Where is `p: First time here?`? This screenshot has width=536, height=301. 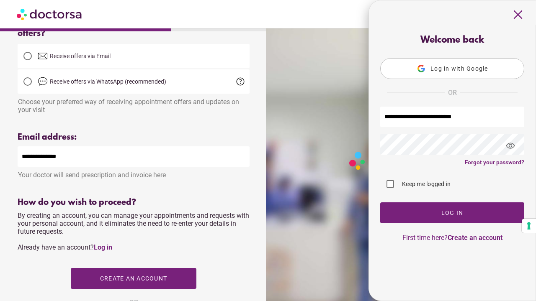
p: First time here? is located at coordinates (452, 238).